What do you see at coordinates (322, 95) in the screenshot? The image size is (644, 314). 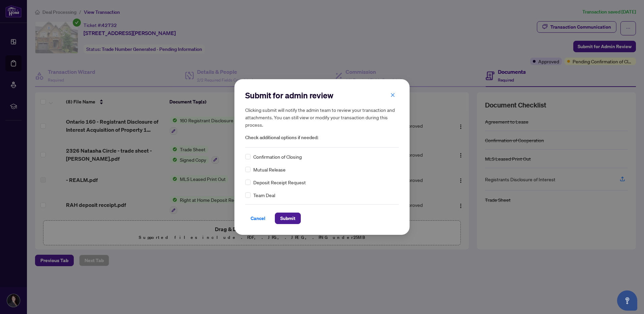 I see `h2: Submit for admin review` at bounding box center [322, 95].